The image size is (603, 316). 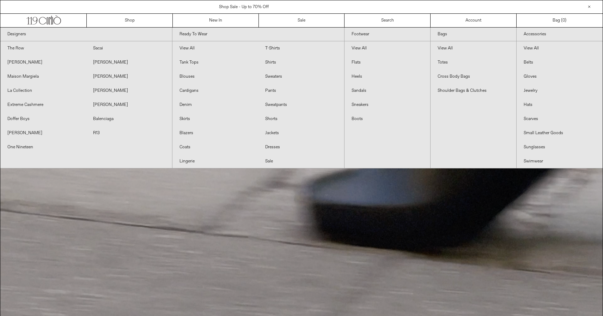 What do you see at coordinates (258, 34) in the screenshot?
I see `a: Ready To Wear` at bounding box center [258, 34].